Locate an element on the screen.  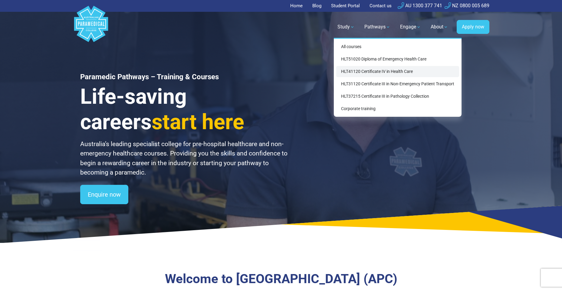
a: Engage is located at coordinates (411, 27).